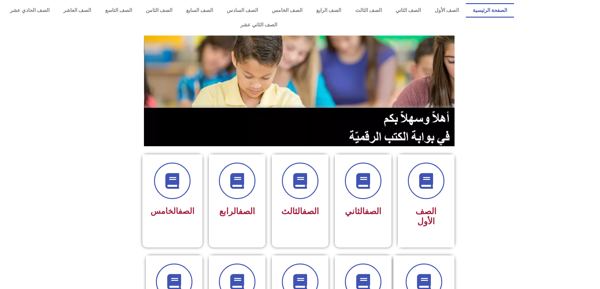  What do you see at coordinates (328, 10) in the screenshot?
I see `a: الصف الرابع` at bounding box center [328, 10].